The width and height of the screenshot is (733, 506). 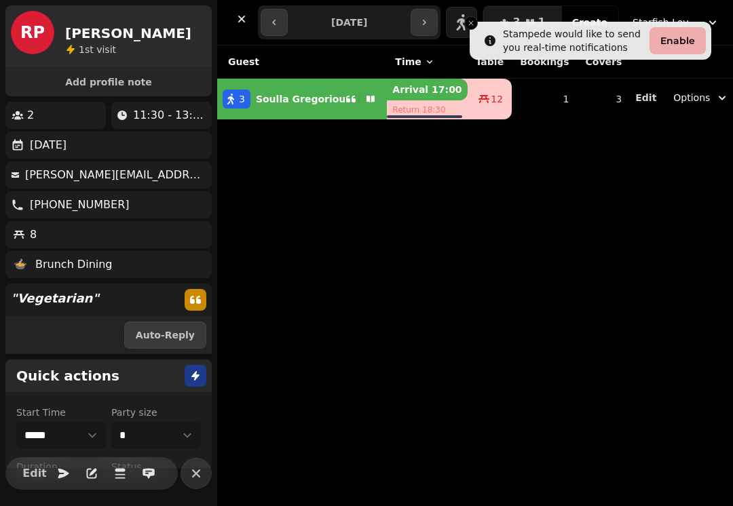 I want to click on span: 12, so click(x=497, y=99).